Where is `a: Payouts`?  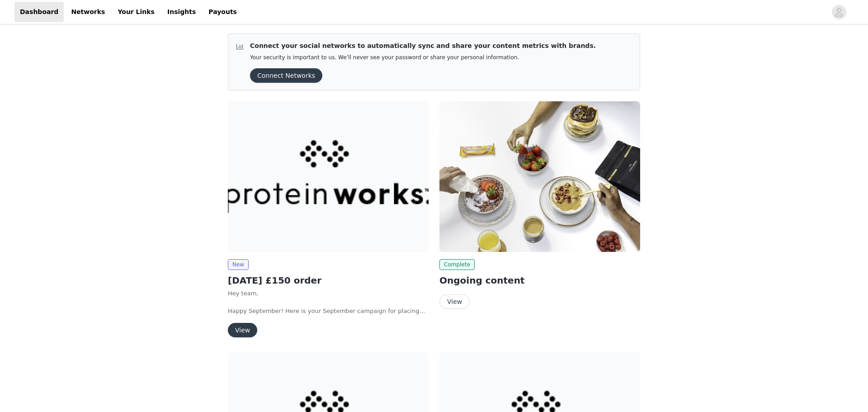
a: Payouts is located at coordinates (223, 12).